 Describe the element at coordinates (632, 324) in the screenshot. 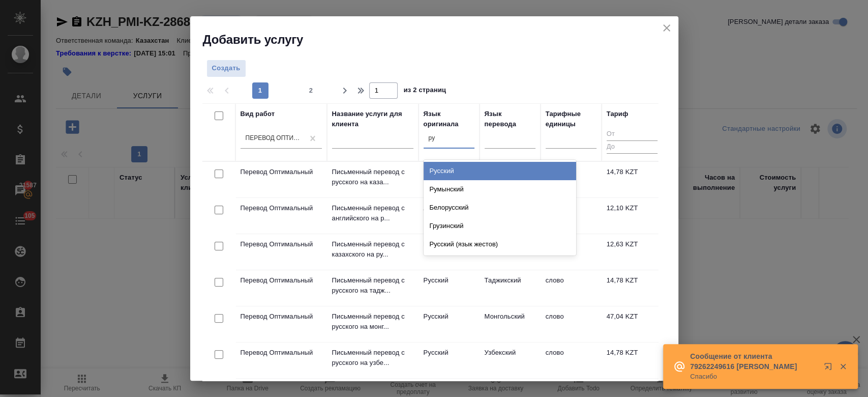

I see `td: 47,04 KZT` at that location.